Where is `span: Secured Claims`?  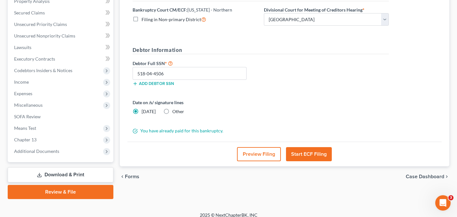 span: Secured Claims is located at coordinates (29, 12).